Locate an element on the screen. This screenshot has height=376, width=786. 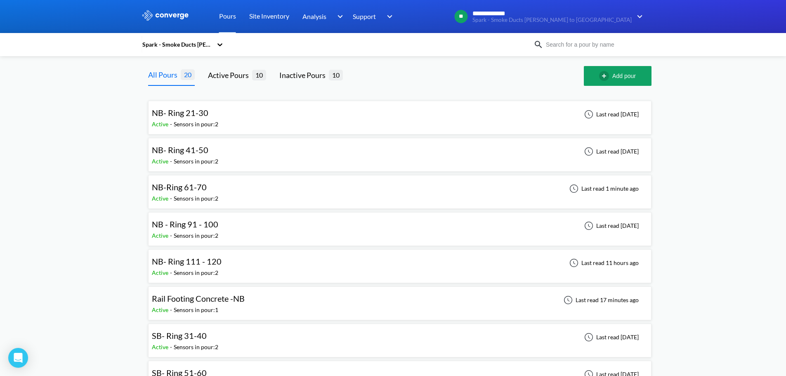
div: Active Pours is located at coordinates (230, 75).